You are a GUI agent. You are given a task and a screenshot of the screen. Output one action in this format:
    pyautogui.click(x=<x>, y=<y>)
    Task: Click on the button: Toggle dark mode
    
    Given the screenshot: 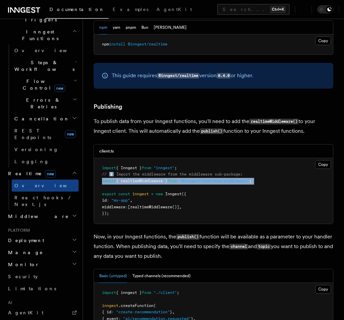 What is the action you would take?
    pyautogui.click(x=326, y=9)
    